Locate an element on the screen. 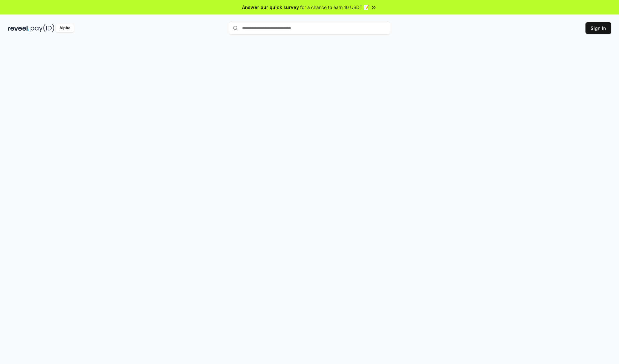 Image resolution: width=619 pixels, height=364 pixels. span: Answer our quick survey is located at coordinates (271, 7).